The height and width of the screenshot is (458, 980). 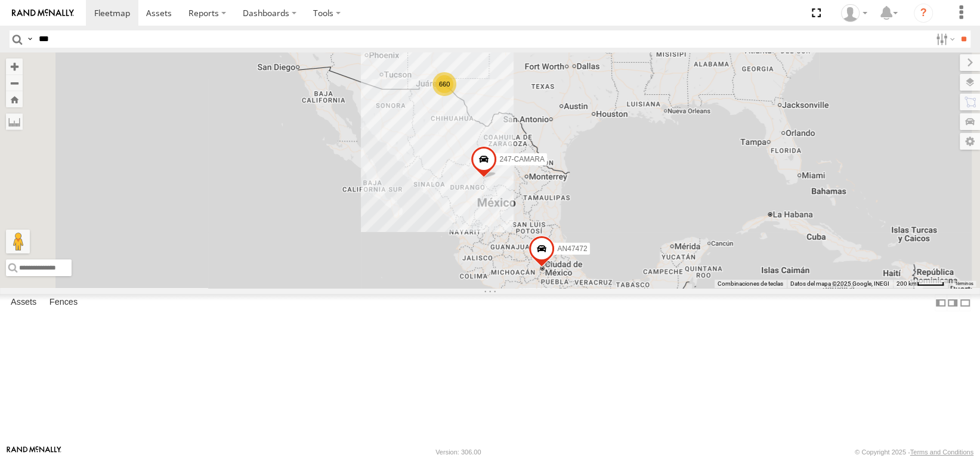 What do you see at coordinates (964, 283) in the screenshot?
I see `a: Términos (se abre en una nueva pestaña)` at bounding box center [964, 283].